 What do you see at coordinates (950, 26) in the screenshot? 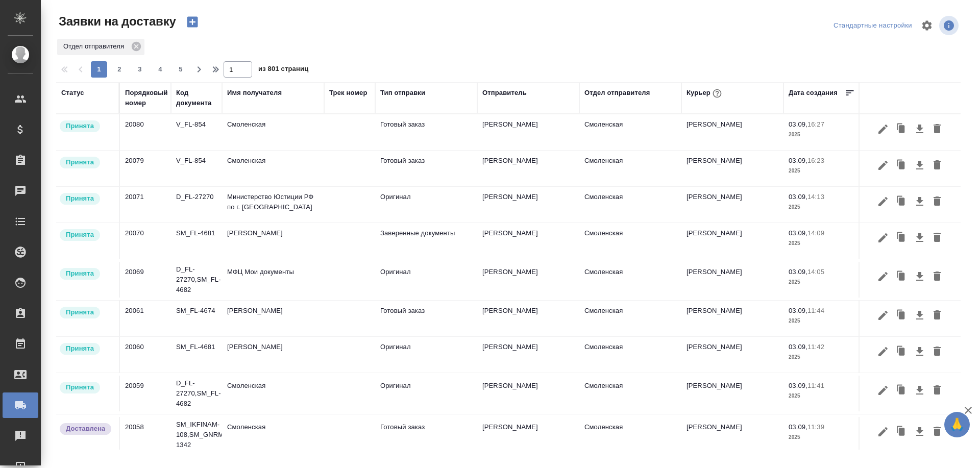
I see `span: Посмотреть информацию` at bounding box center [950, 26].